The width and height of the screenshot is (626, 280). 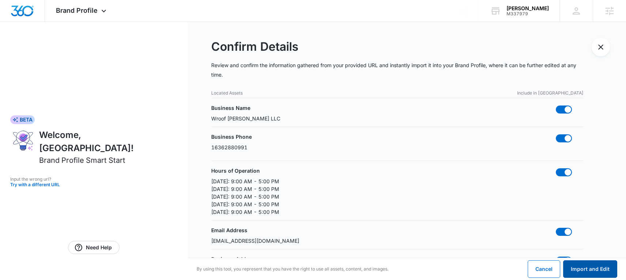 I want to click on p: By using this tool, you represent that you have the right to use all assets, content, and images., so click(x=293, y=270).